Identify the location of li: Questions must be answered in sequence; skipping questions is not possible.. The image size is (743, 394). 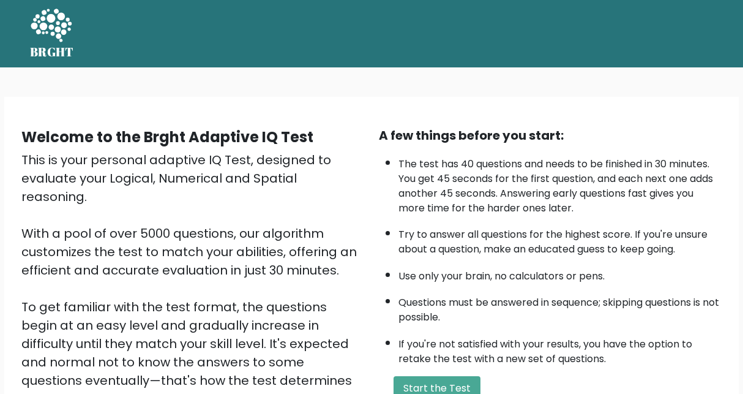
(560, 307).